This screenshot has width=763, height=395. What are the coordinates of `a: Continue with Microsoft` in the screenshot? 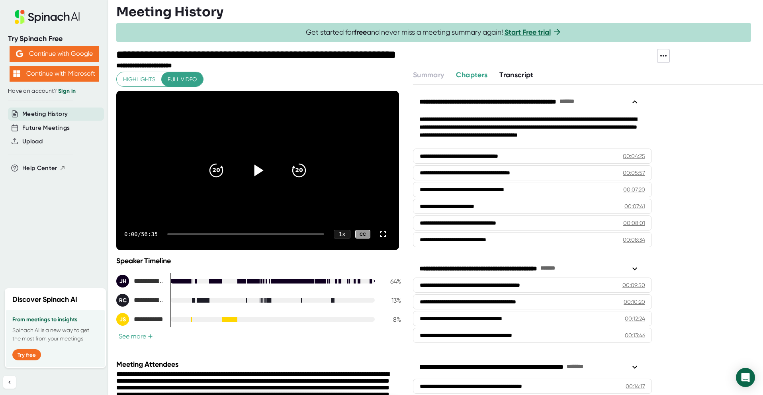 It's located at (54, 74).